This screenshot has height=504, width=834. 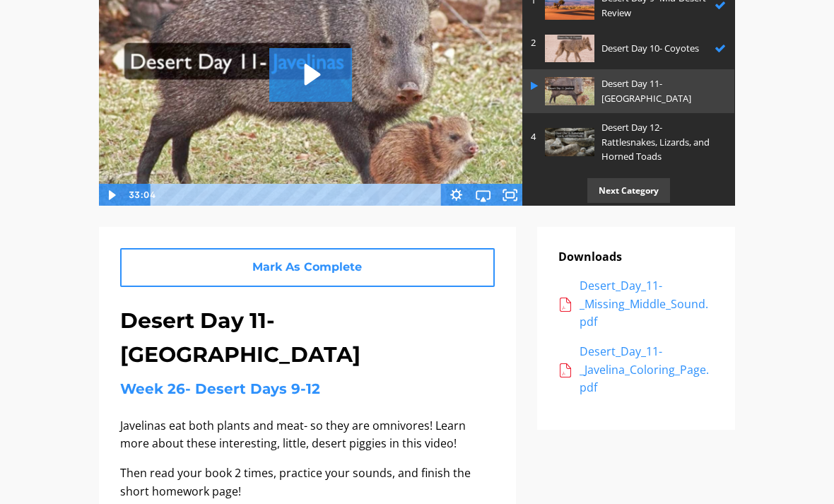 I want to click on a: 2 Desert Day 10- Coyotes, so click(x=629, y=48).